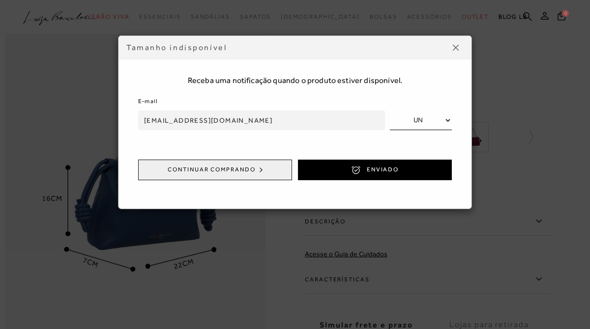 The width and height of the screenshot is (590, 329). What do you see at coordinates (295, 81) in the screenshot?
I see `span: Receba uma notificação quando o produto estiver disponível.` at bounding box center [295, 81].